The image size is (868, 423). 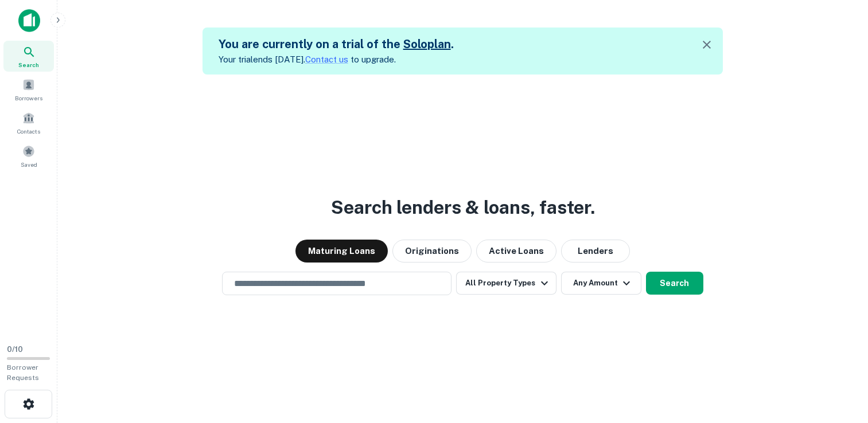 What do you see at coordinates (516, 251) in the screenshot?
I see `button: Active Loans` at bounding box center [516, 251].